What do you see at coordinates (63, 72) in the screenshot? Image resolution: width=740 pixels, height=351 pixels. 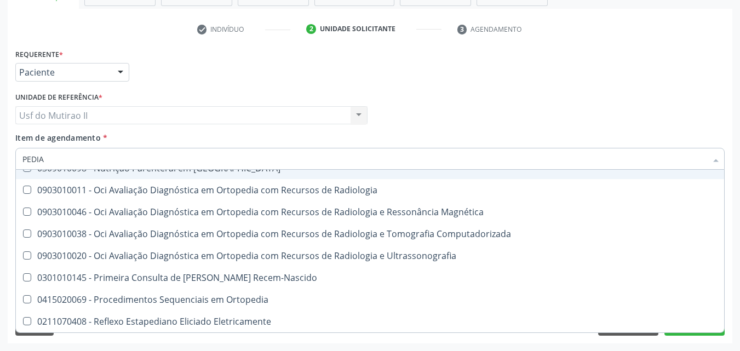 I see `span: Paciente` at bounding box center [63, 72].